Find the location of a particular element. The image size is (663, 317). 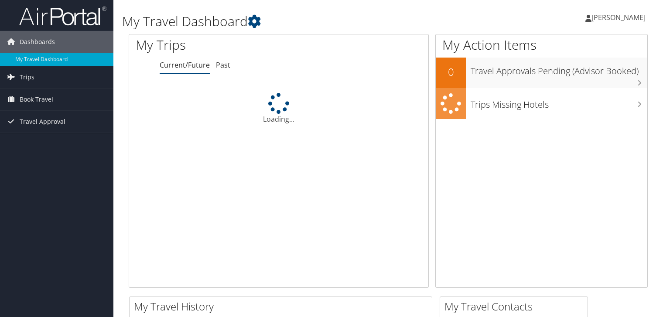

div: Loading... is located at coordinates (279, 109).